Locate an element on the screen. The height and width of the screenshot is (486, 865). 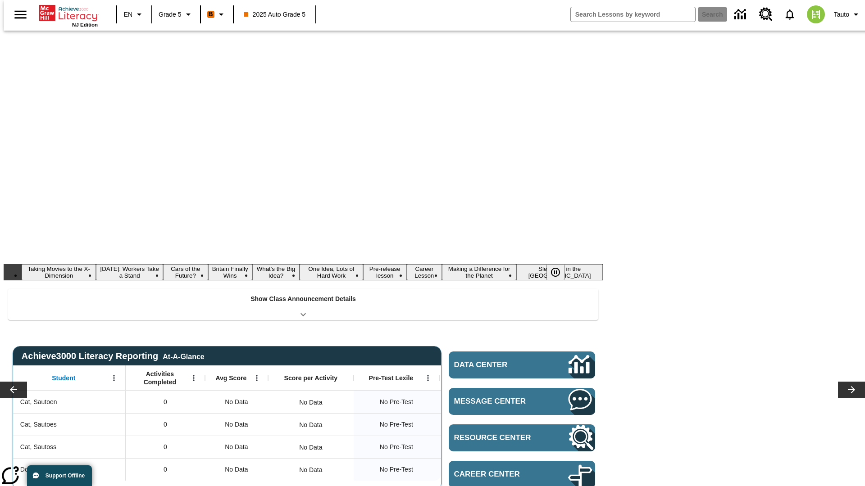
span: No Pre-Test, Cat, Sautoss is located at coordinates (396, 447).